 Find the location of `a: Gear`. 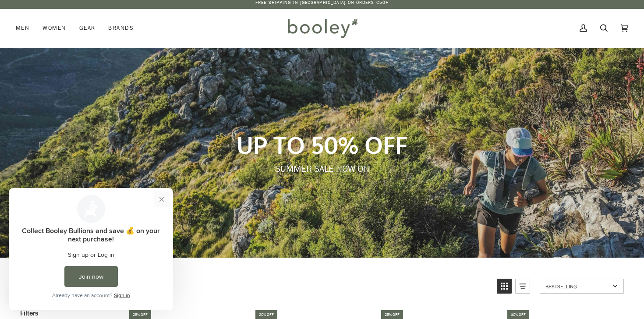

a: Gear is located at coordinates (87, 28).